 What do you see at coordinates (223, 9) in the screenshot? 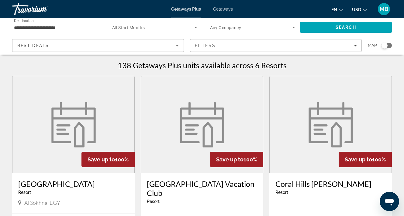
I see `span: Getaways` at bounding box center [223, 9].